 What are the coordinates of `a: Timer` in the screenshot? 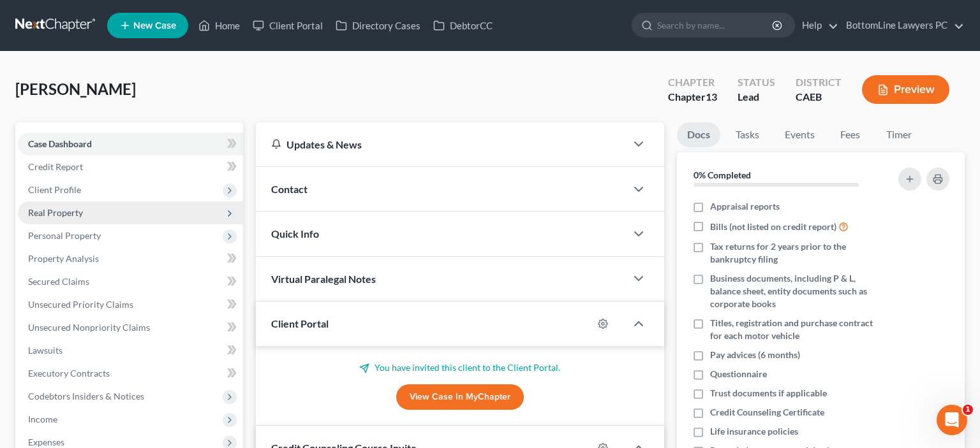 It's located at (899, 134).